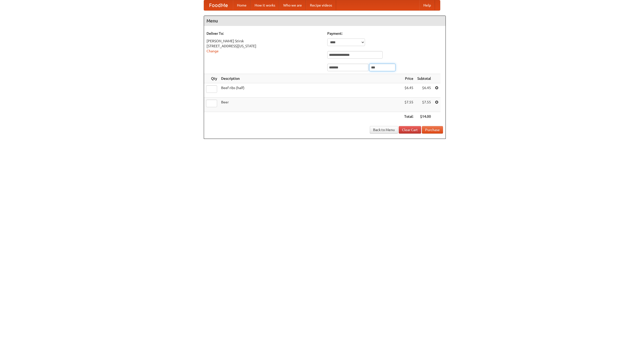  I want to click on button: Purchase, so click(433, 130).